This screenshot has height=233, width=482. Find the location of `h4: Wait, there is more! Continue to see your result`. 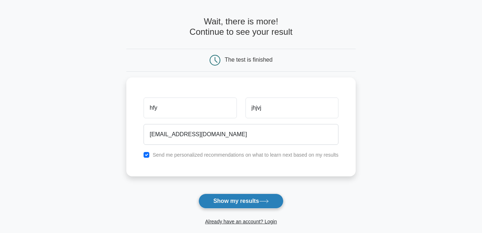

h4: Wait, there is more! Continue to see your result is located at coordinates (241, 27).